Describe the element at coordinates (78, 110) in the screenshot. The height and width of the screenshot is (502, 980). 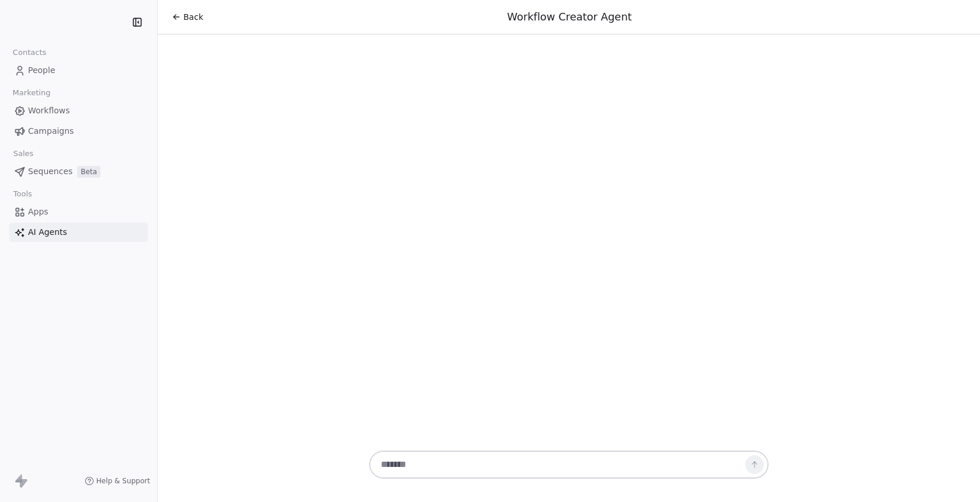
I see `a: Workflows` at that location.